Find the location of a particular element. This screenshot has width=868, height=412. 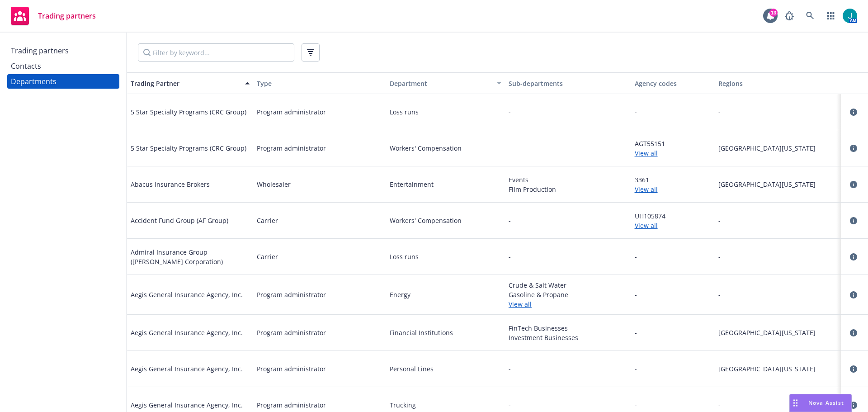

span: Wholesaler is located at coordinates (273, 184).